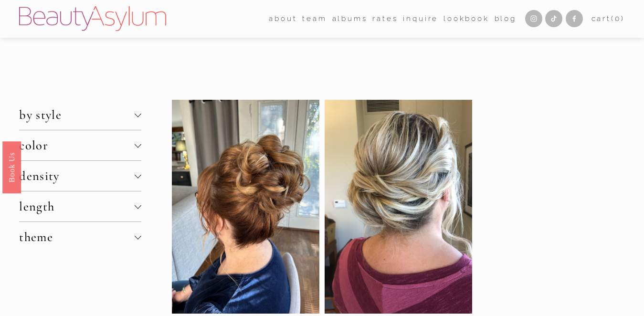 Image resolution: width=644 pixels, height=316 pixels. What do you see at coordinates (76, 114) in the screenshot?
I see `span: by style` at bounding box center [76, 114].